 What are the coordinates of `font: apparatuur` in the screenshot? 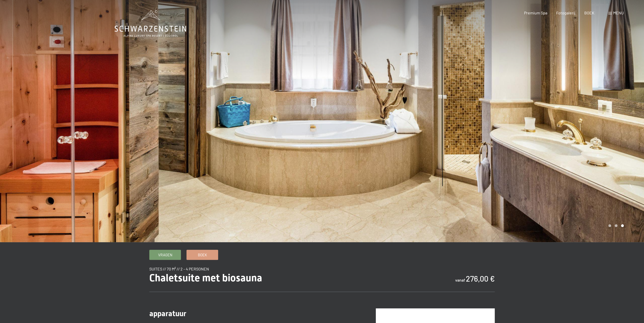 It's located at (168, 314).